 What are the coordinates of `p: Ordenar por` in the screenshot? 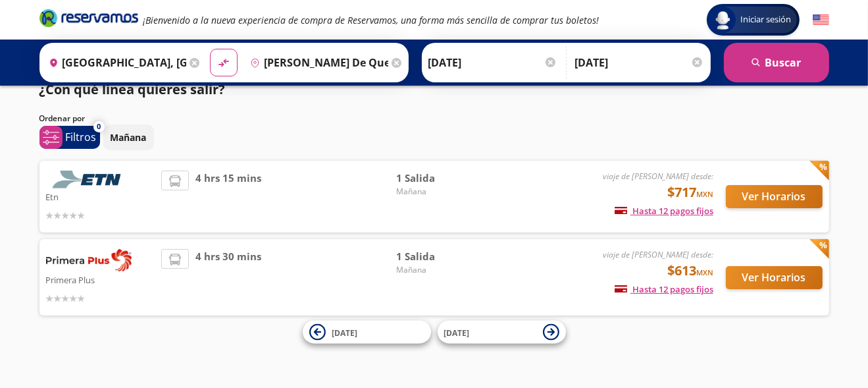 It's located at (63, 118).